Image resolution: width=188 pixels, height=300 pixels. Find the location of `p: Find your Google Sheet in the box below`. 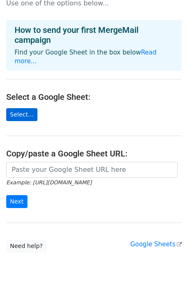

p: Find your Google Sheet in the box below is located at coordinates (94, 57).